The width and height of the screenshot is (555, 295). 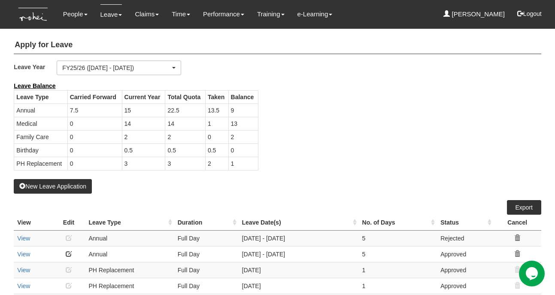 I want to click on th: Duration : activate to sort column ascending, so click(x=207, y=222).